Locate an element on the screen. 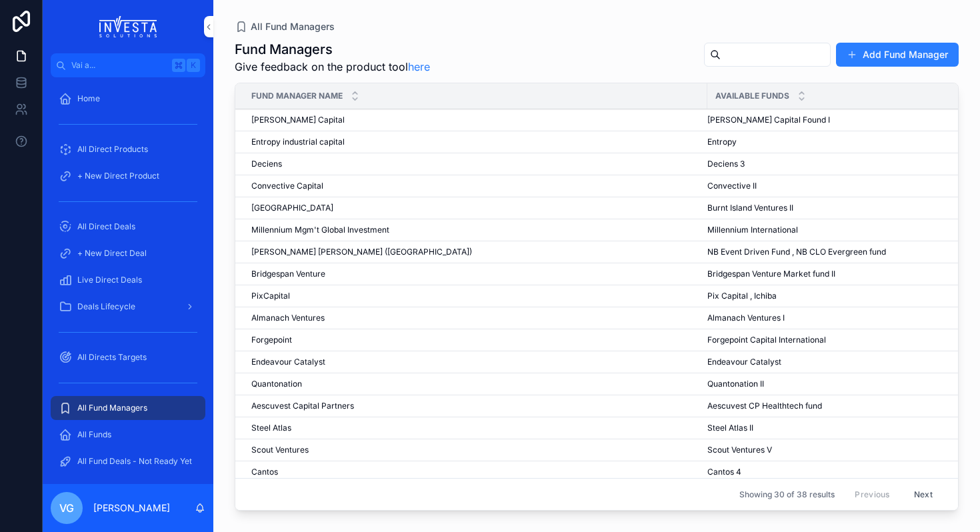  font: K is located at coordinates (193, 65).